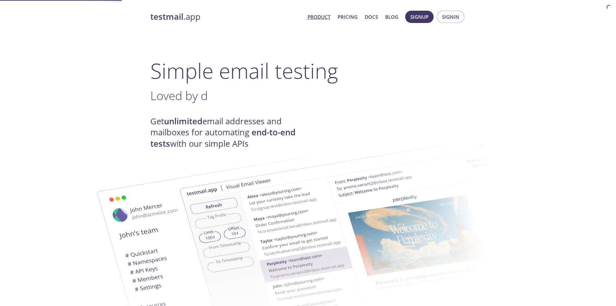 The image size is (616, 306). I want to click on span: Signup, so click(420, 17).